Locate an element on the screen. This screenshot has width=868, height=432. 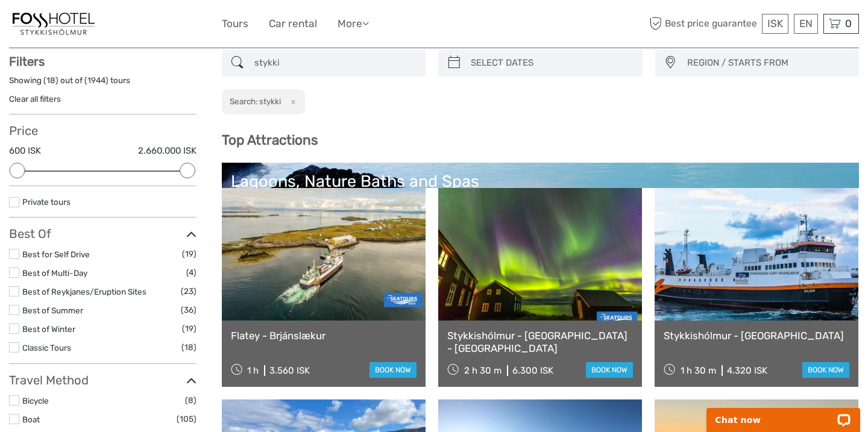
div: Showing ( ) out of ( ) tours is located at coordinates (102, 84).